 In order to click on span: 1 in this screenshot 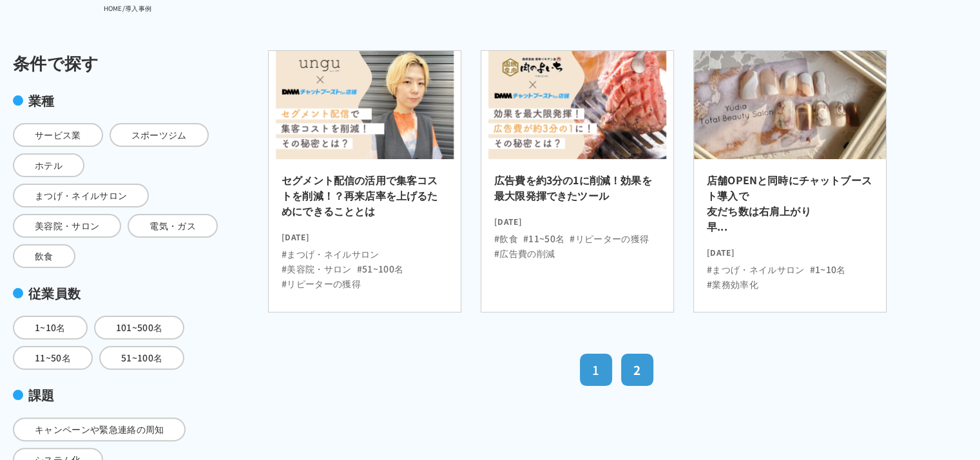, I will do `click(595, 369)`.